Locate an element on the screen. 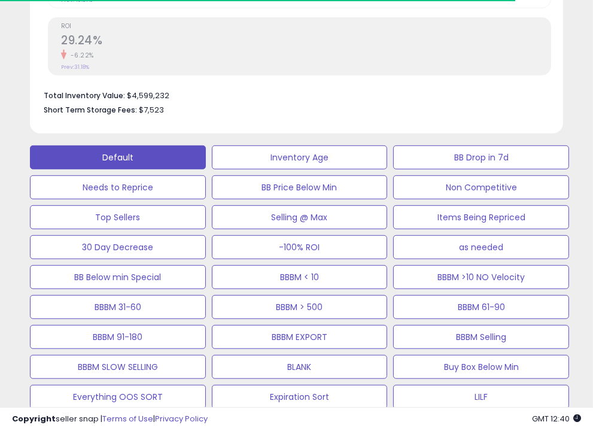 This screenshot has height=431, width=593. button: BBBM SLOW SELLING is located at coordinates (118, 367).